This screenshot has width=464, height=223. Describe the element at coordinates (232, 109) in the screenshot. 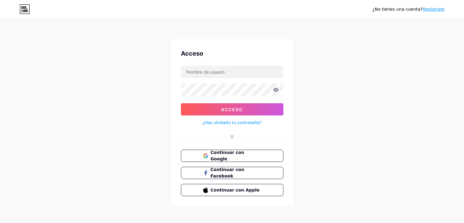

I see `button: Acceso` at that location.